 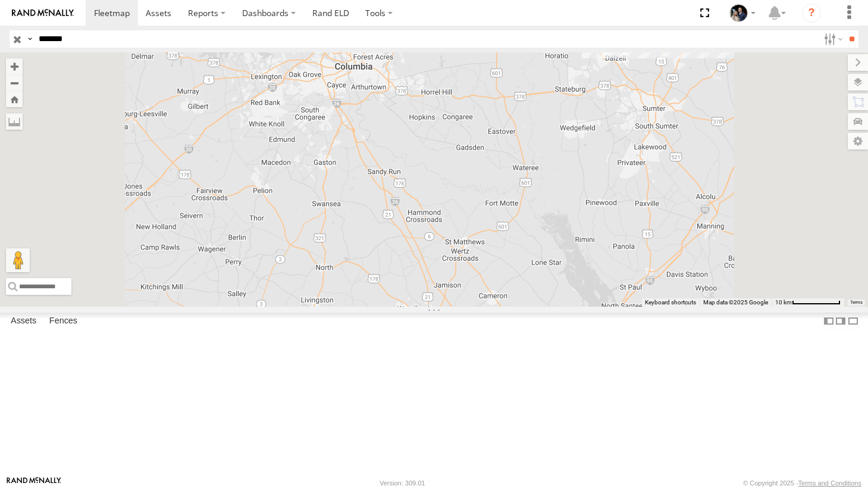 I want to click on label: Fences, so click(x=63, y=322).